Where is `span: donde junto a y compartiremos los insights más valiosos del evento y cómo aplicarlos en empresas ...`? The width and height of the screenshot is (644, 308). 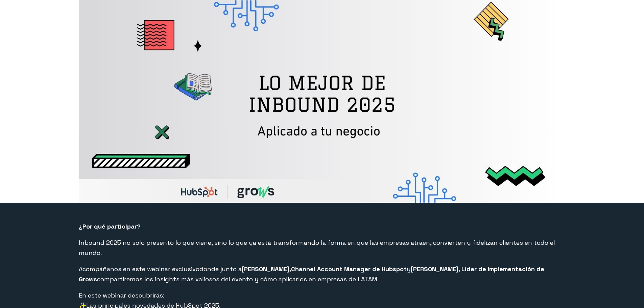
span: donde junto a y compartiremos los insights más valiosos del evento y cómo aplicarlos en empresas ... is located at coordinates (311, 274).